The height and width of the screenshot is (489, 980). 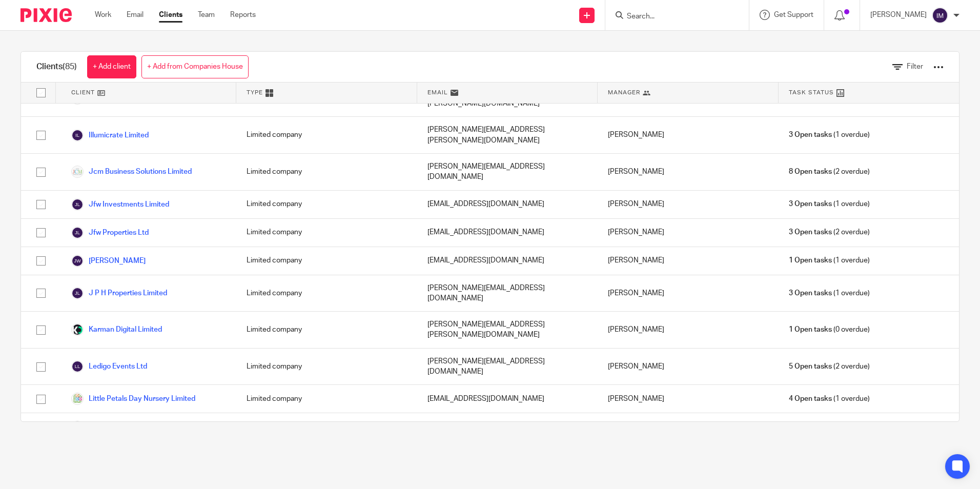 What do you see at coordinates (78, 172) in the screenshot?
I see `img: Logo.png` at bounding box center [78, 172].